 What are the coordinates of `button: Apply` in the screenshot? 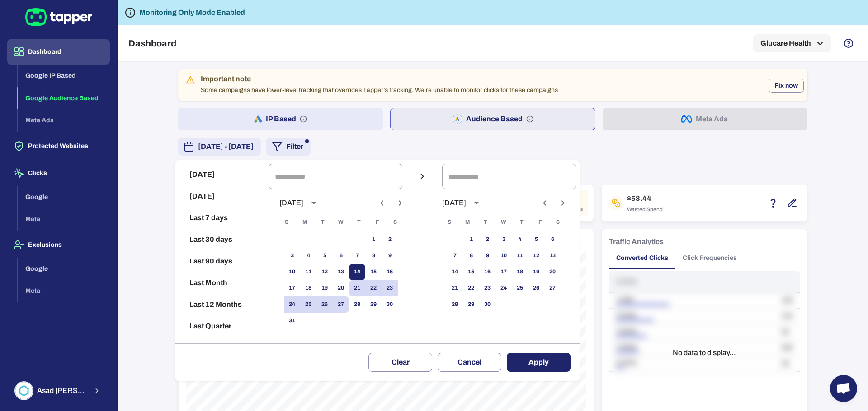 It's located at (539, 363).